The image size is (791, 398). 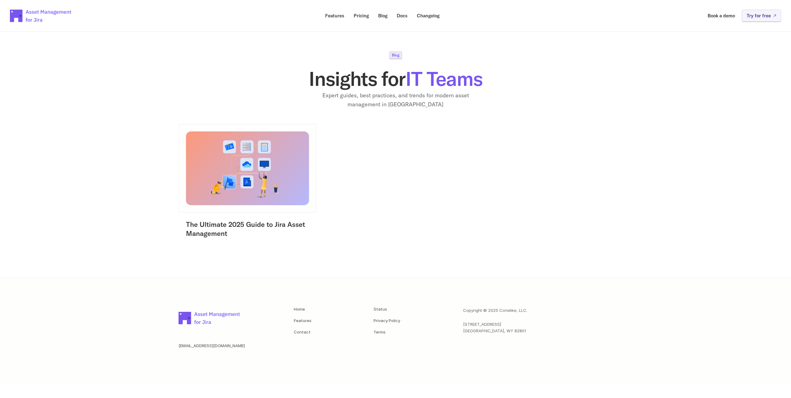 I want to click on p: Pricing, so click(x=361, y=15).